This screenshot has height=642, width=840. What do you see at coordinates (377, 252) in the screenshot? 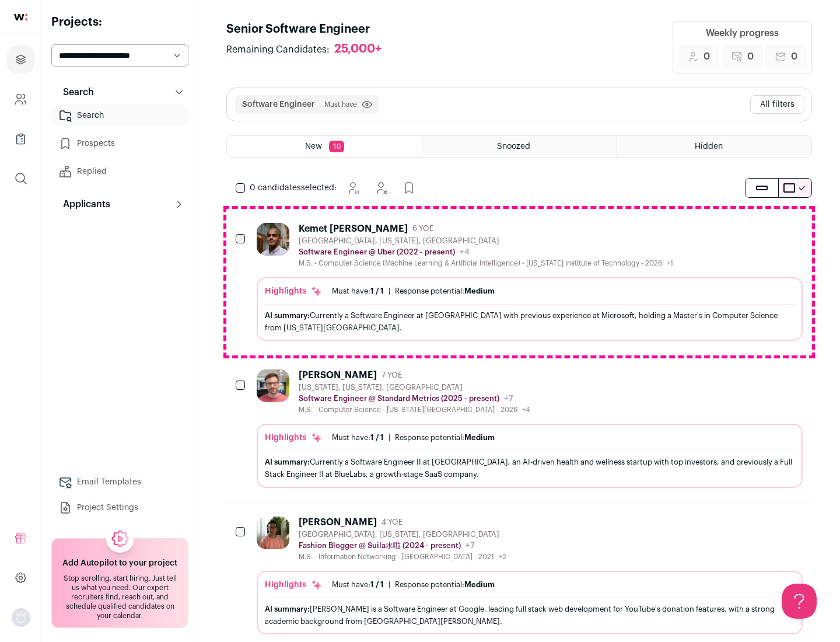
I see `p: Software Engineer @ Uber (2022 - present)` at bounding box center [377, 252].